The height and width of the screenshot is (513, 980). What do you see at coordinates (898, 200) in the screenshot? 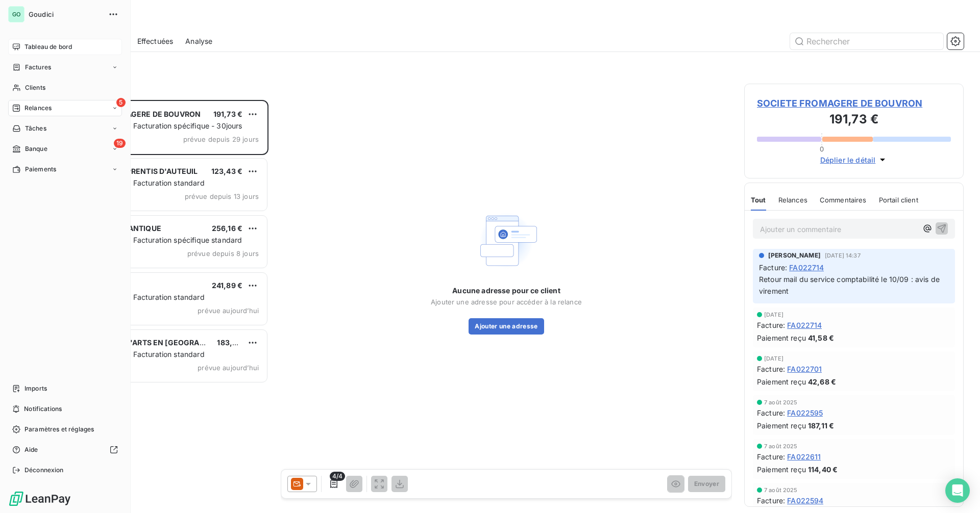
I see `span: Portail client` at bounding box center [898, 200].